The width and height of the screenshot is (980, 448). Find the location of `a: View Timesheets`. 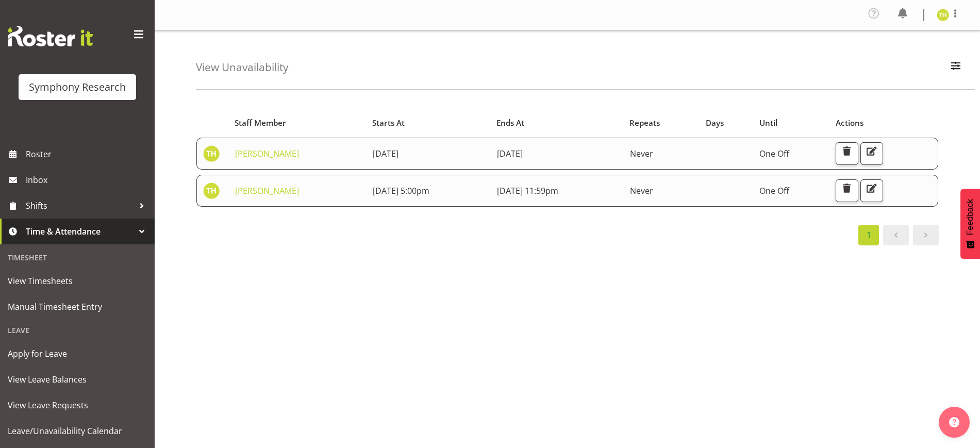

a: View Timesheets is located at coordinates (77, 281).